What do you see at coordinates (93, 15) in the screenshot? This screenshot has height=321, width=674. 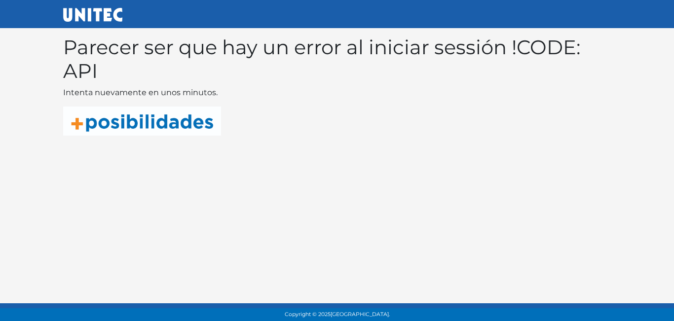 I see `img: UNITEC` at bounding box center [93, 15].